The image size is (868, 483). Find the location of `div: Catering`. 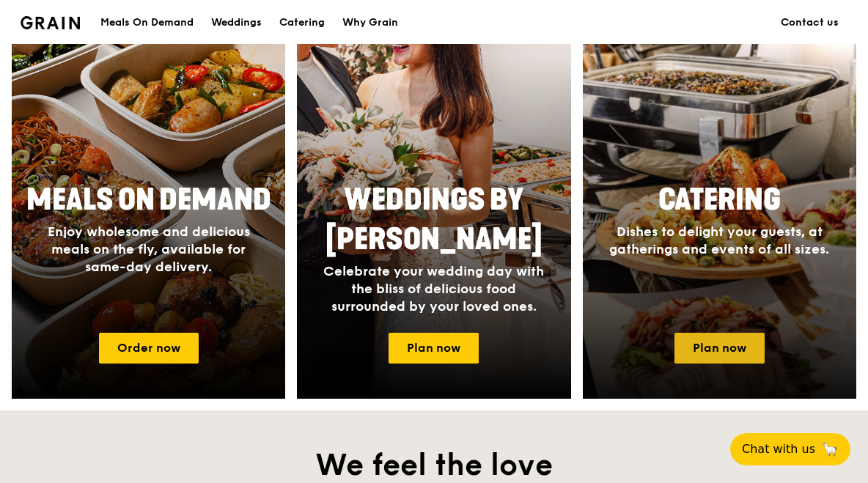

div: Catering is located at coordinates (302, 23).